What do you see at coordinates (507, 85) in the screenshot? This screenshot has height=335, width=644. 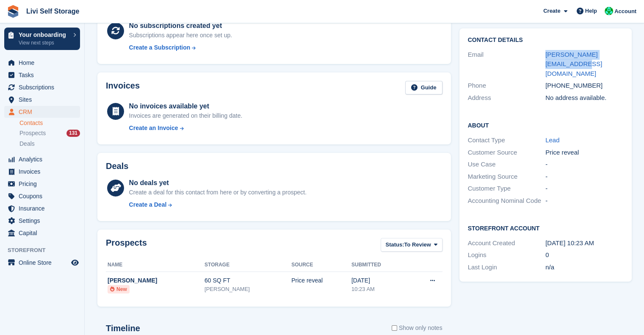 I see `div: Phone` at bounding box center [507, 85].